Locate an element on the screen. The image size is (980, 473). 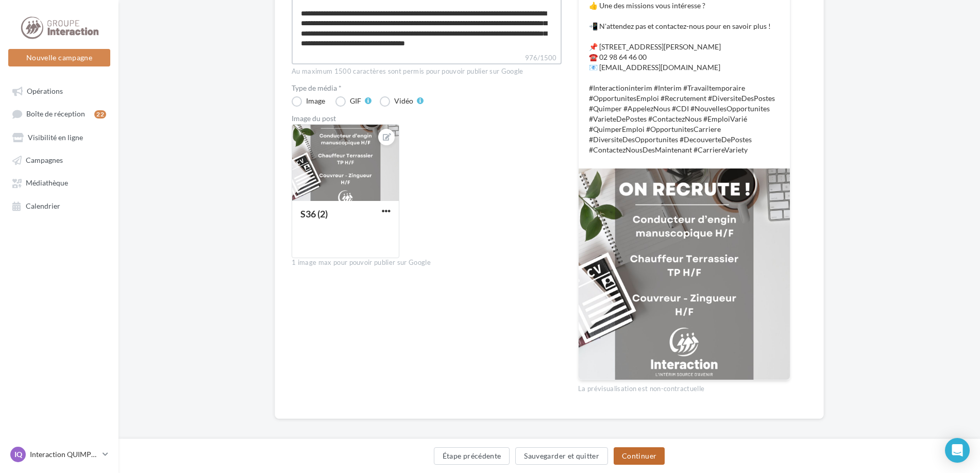
span: Campagnes is located at coordinates (44, 159).